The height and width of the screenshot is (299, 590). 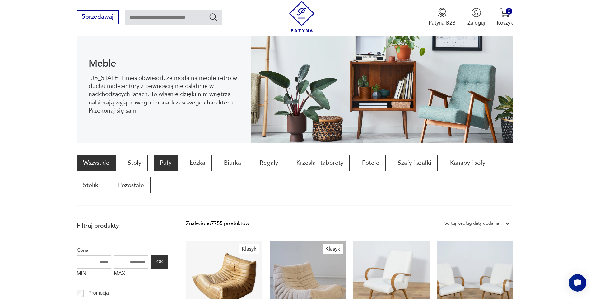 What do you see at coordinates (164, 63) in the screenshot?
I see `h1: Meble` at bounding box center [164, 63].